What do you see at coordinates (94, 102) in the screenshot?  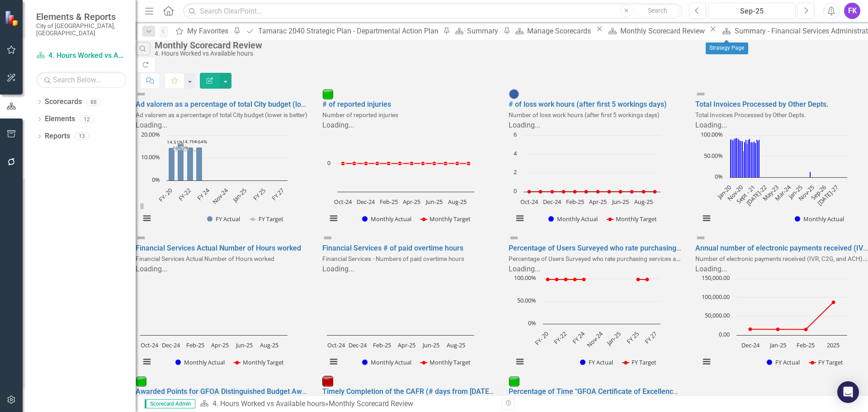 I see `div: 88` at bounding box center [94, 102].